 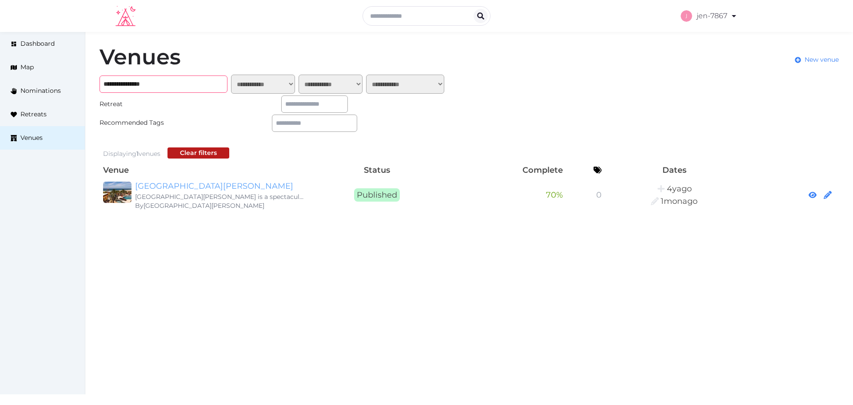 What do you see at coordinates (33, 114) in the screenshot?
I see `span: Retreats` at bounding box center [33, 114].